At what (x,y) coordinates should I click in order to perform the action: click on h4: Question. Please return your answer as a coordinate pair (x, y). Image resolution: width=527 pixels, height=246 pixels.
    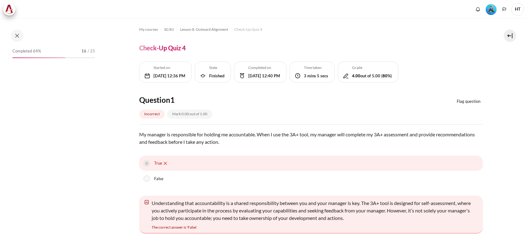
    Looking at the image, I should click on (193, 100).